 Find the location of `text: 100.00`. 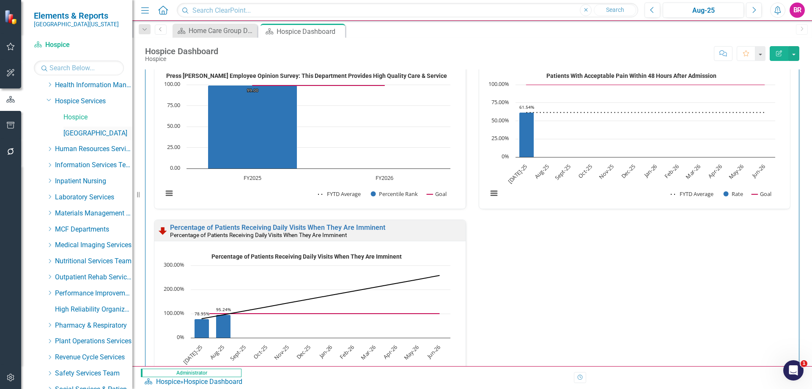

text: 100.00 is located at coordinates (172, 84).